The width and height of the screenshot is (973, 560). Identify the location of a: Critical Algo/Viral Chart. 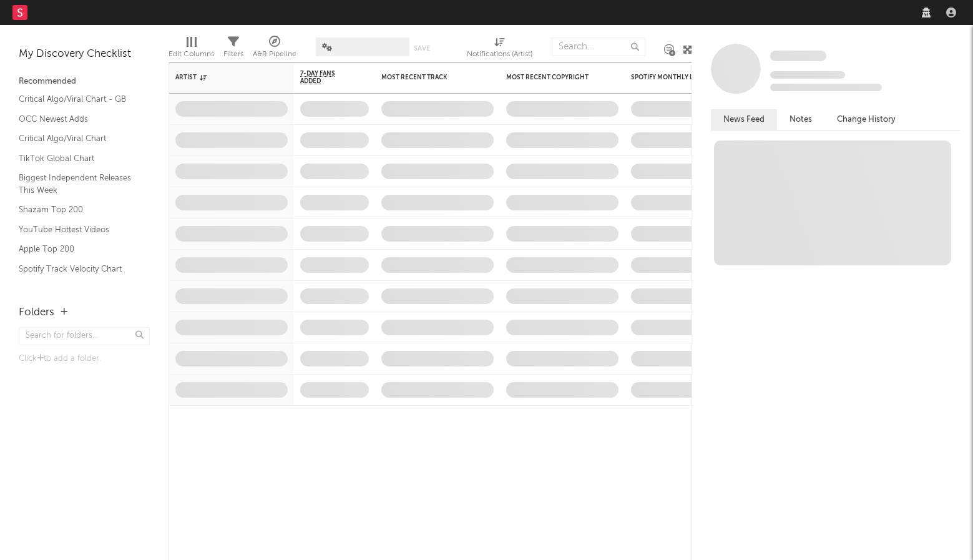
(78, 139).